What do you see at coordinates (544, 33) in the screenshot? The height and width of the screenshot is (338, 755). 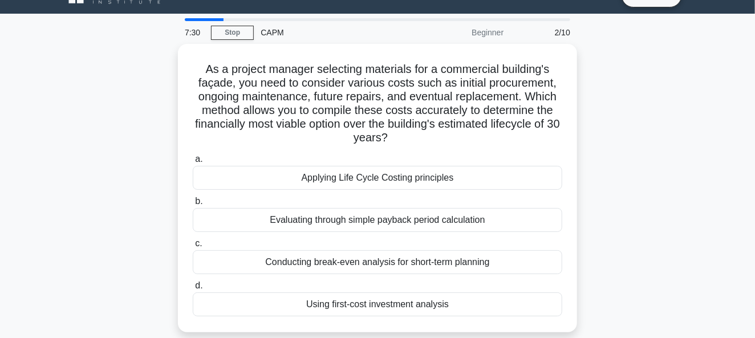 I see `div: 2/10` at bounding box center [544, 33].